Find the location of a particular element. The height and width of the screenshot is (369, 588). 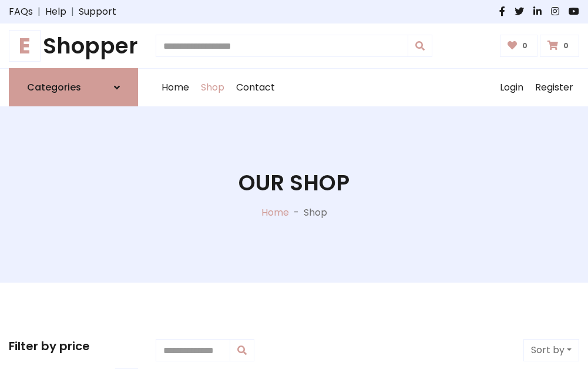

h1: Our Shop is located at coordinates (294, 183).